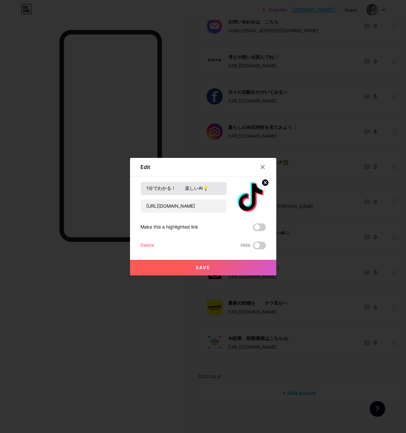  Describe the element at coordinates (147, 245) in the screenshot. I see `div: Delete` at that location.